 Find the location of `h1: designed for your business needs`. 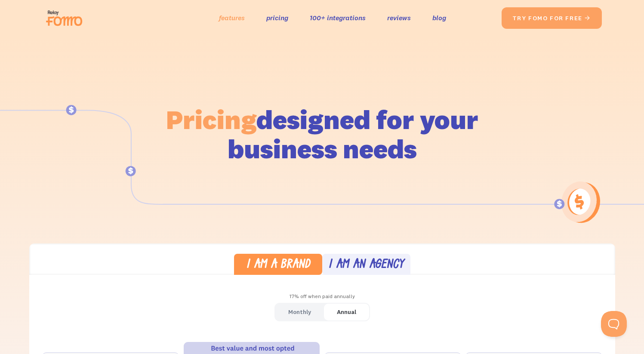

h1: designed for your business needs is located at coordinates (322, 134).